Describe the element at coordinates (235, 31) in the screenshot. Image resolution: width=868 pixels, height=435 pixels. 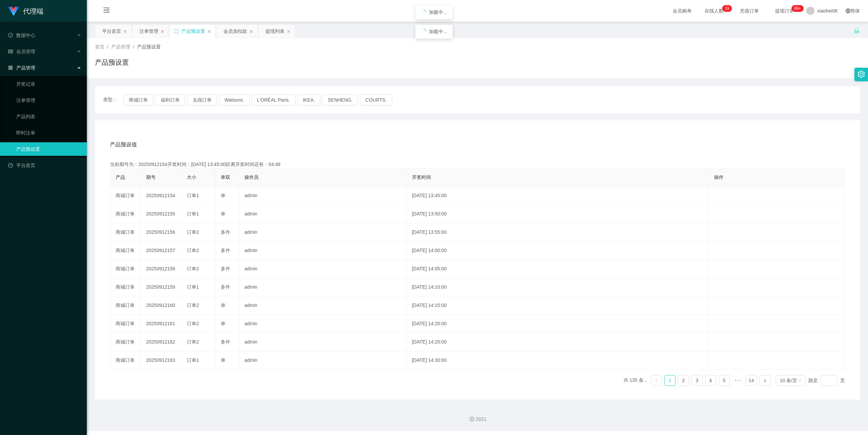
I see `div: 会员加扣款` at that location.